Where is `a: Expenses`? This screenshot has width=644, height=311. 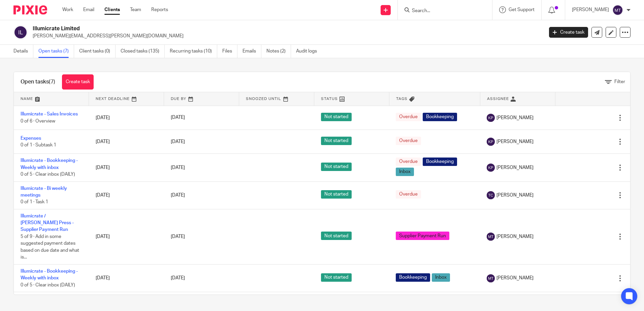 a: Expenses is located at coordinates (31, 138).